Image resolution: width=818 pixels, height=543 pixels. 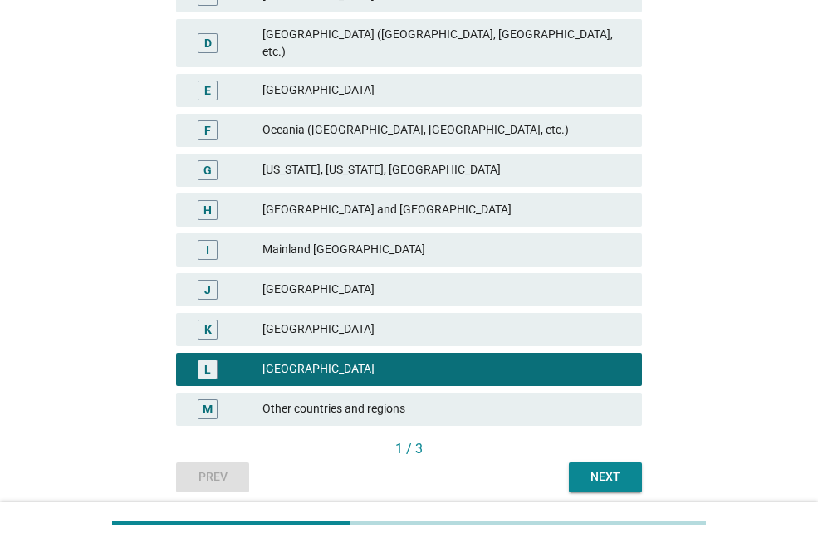 What do you see at coordinates (445, 409) in the screenshot?
I see `div: Other countries and regions` at bounding box center [445, 409].